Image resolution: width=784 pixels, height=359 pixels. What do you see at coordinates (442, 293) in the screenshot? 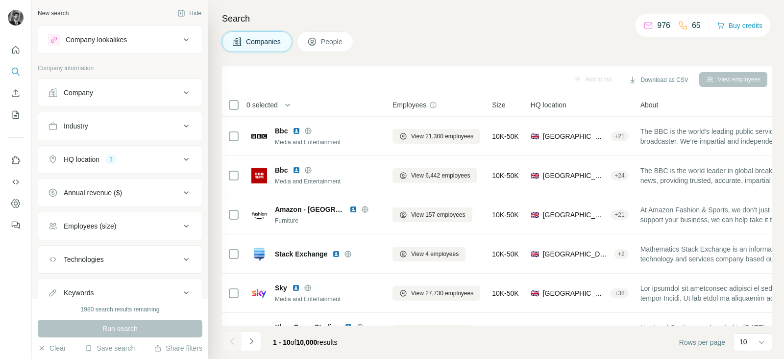
I see `span: View 27,730 employees` at bounding box center [442, 293].